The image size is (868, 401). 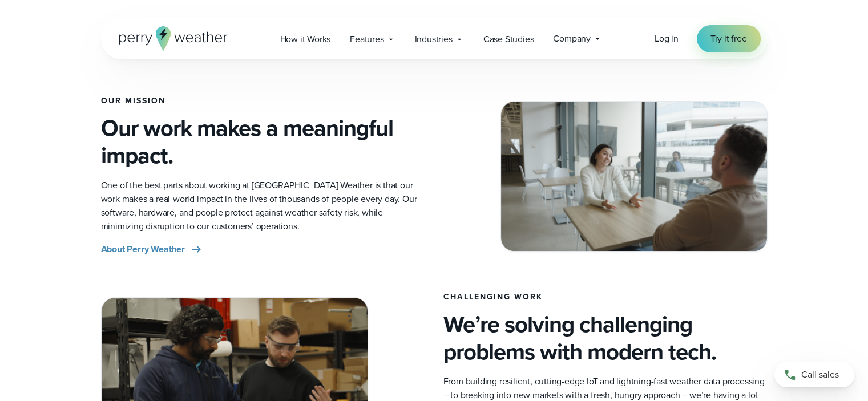 What do you see at coordinates (666, 38) in the screenshot?
I see `span: Log in` at bounding box center [666, 38].